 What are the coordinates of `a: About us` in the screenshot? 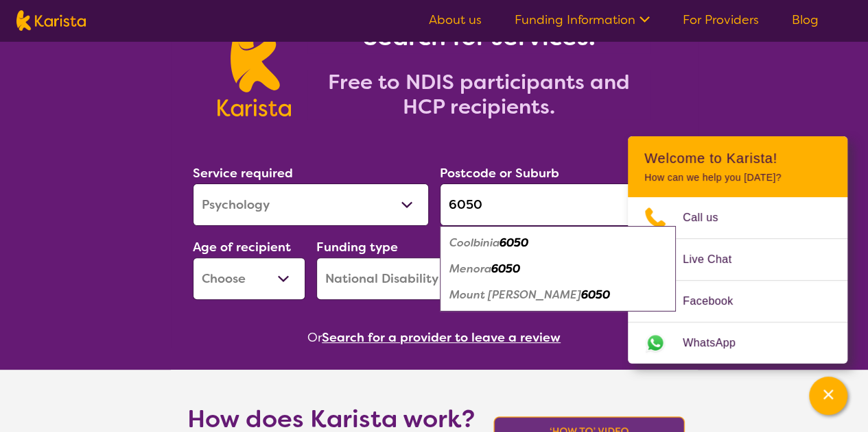 It's located at (455, 20).